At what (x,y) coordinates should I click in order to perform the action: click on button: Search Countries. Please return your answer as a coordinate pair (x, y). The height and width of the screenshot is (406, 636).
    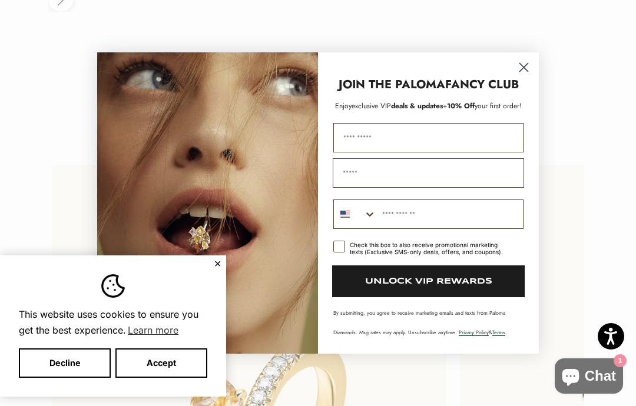
    Looking at the image, I should click on (355, 214).